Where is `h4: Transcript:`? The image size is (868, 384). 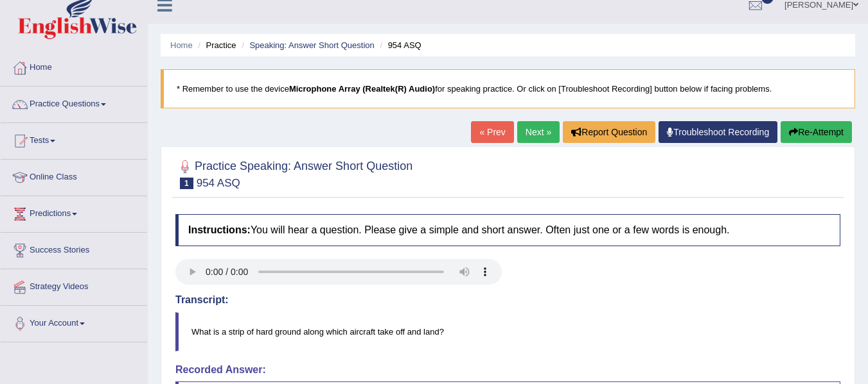 h4: Transcript: is located at coordinates (507, 300).